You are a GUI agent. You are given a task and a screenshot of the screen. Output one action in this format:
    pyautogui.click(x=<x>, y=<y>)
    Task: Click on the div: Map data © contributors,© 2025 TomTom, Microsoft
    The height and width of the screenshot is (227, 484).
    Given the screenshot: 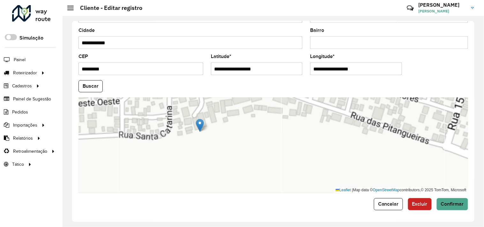 What is the action you would take?
    pyautogui.click(x=401, y=191)
    